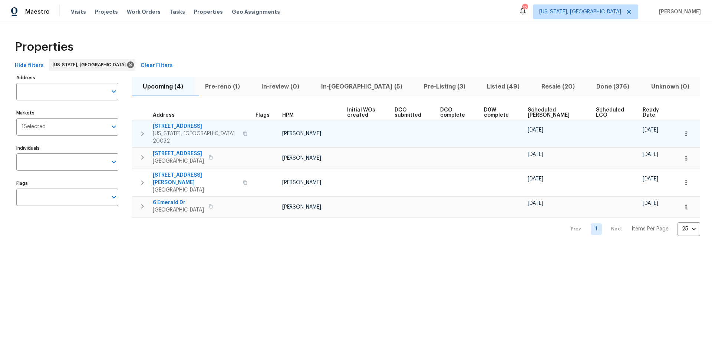  What do you see at coordinates (67, 148) in the screenshot?
I see `label: Individuals` at bounding box center [67, 148].